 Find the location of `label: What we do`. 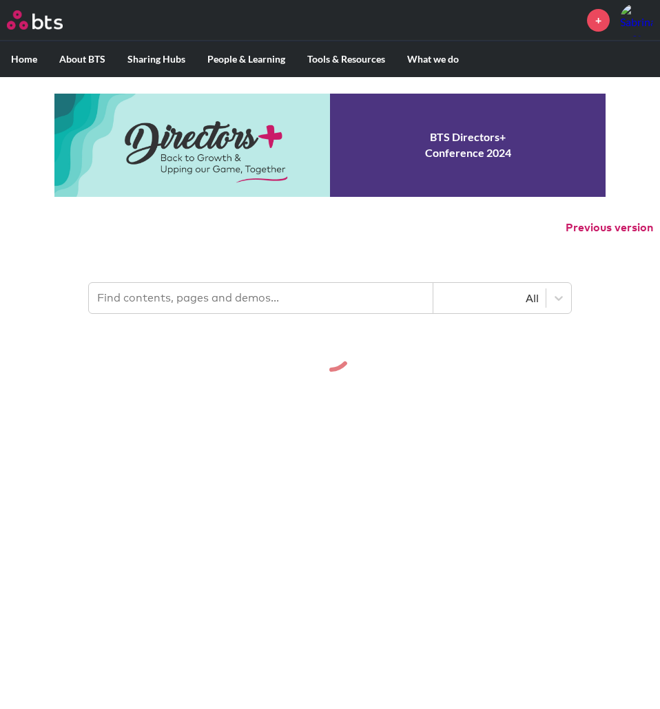

label: What we do is located at coordinates (433, 59).